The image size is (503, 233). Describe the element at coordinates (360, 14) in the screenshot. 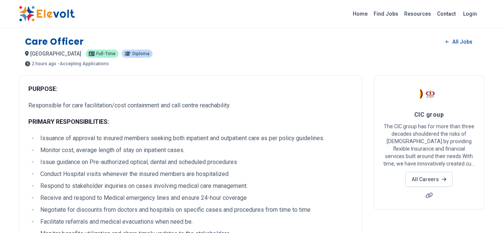

I see `a: Home` at that location.